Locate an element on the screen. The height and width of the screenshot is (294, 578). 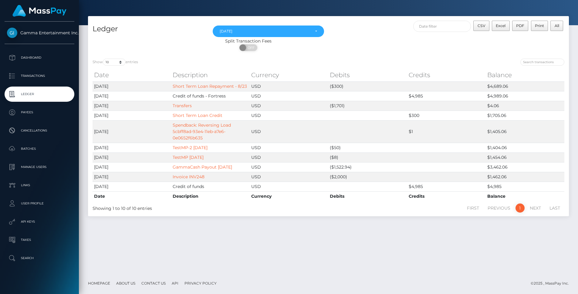
a: Payees is located at coordinates (39, 112).